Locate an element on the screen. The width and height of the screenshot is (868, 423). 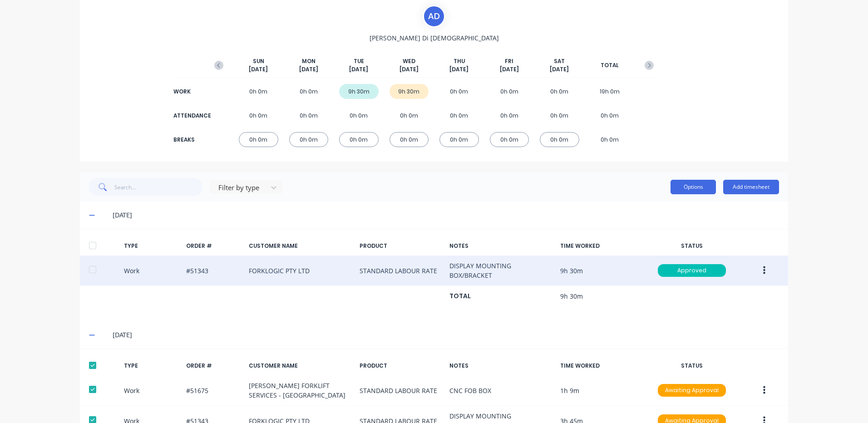
div: BREAKS is located at coordinates (192, 140).